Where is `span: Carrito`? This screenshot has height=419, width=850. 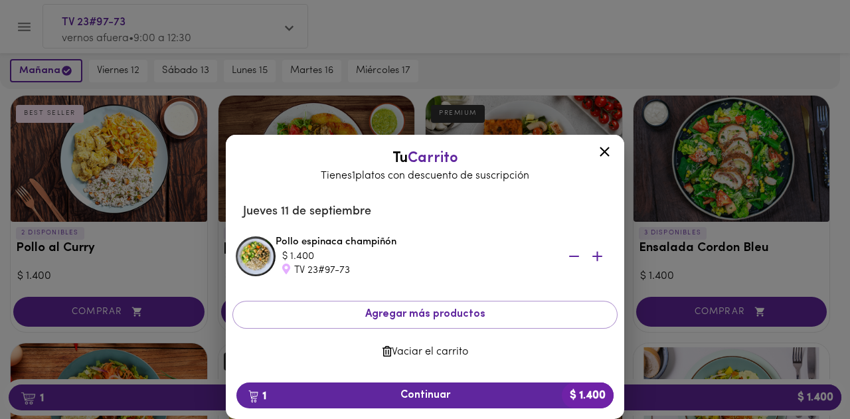
span: Carrito is located at coordinates (433, 158).